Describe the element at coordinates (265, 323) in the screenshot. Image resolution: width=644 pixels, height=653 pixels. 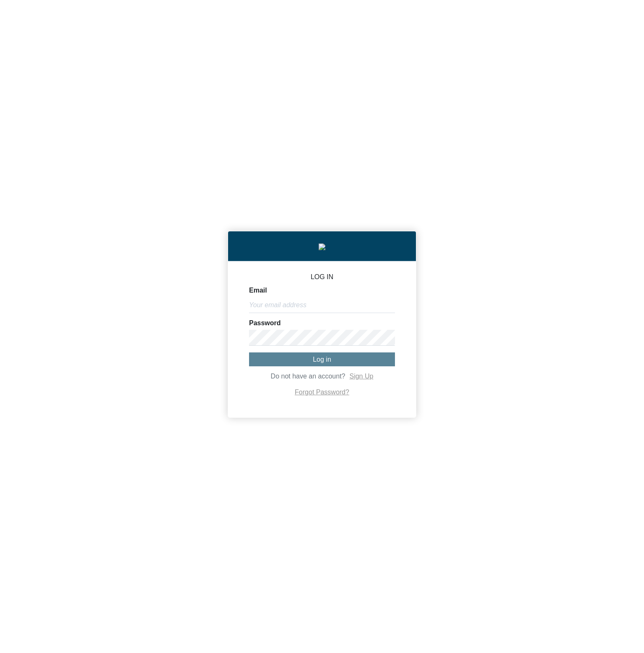
I see `label: Password` at that location.